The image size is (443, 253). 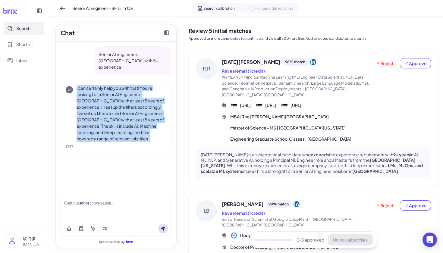 I want to click on div: I.B, so click(x=207, y=211).